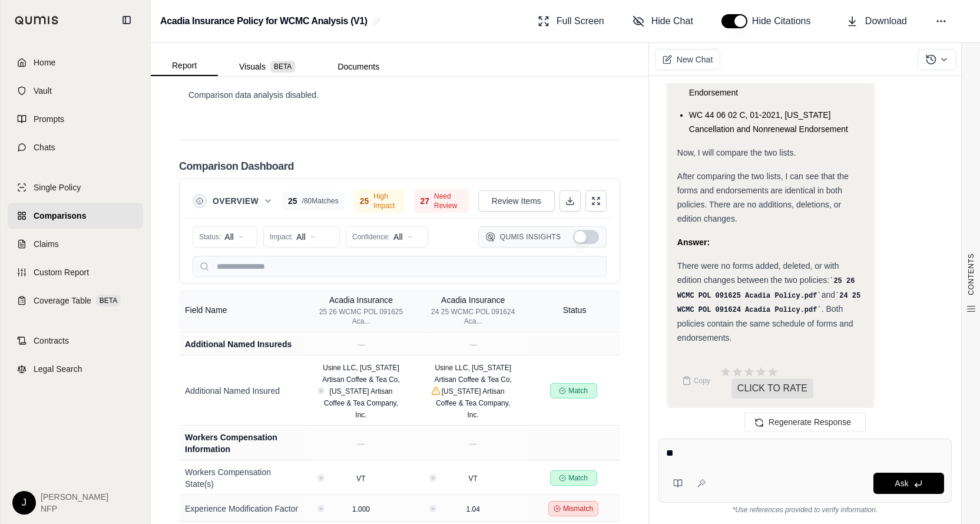  I want to click on button: Report, so click(184, 66).